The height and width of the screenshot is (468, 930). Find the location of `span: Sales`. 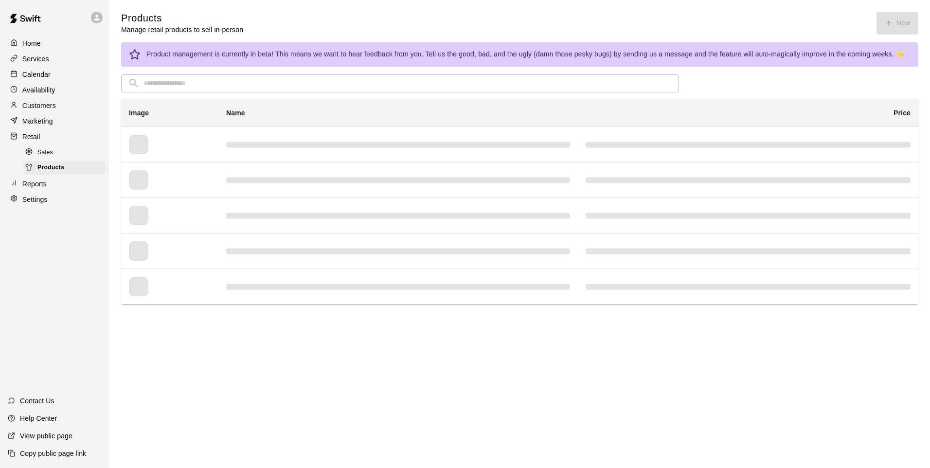

span: Sales is located at coordinates (45, 153).